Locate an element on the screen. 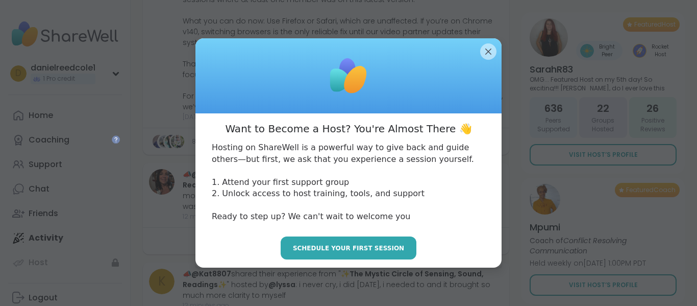  h3: Want to Become a Host? You're Almost There 👋 is located at coordinates (348, 129).